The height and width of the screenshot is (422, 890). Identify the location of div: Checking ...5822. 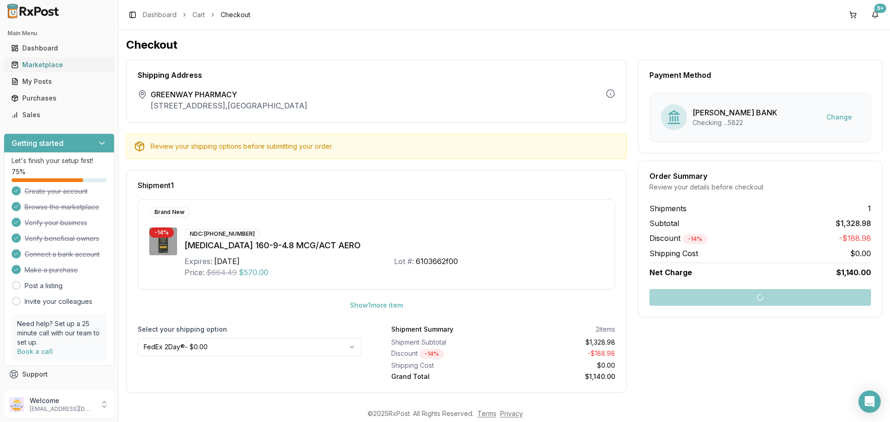
(735, 123).